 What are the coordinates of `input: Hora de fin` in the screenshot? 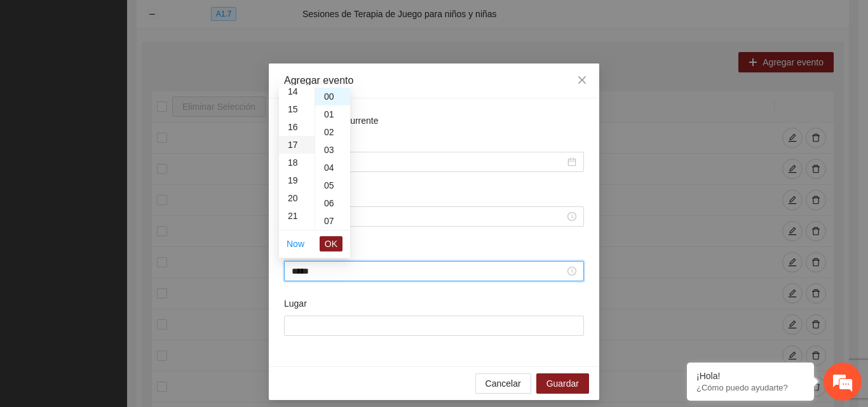 It's located at (428, 271).